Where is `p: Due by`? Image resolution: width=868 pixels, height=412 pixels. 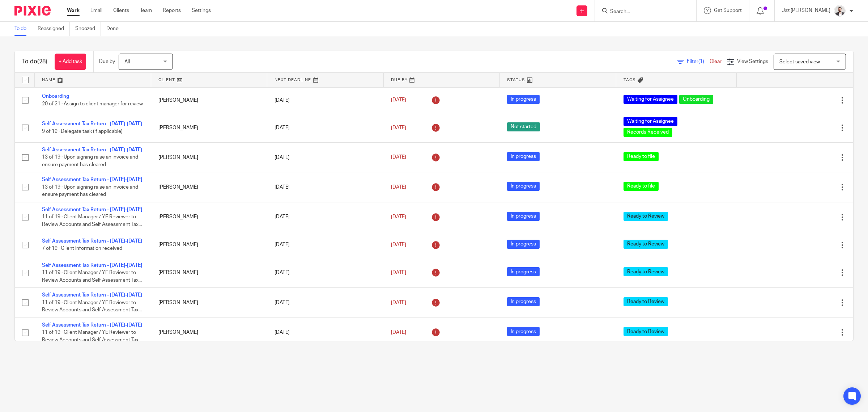
p: Due by is located at coordinates (108, 62).